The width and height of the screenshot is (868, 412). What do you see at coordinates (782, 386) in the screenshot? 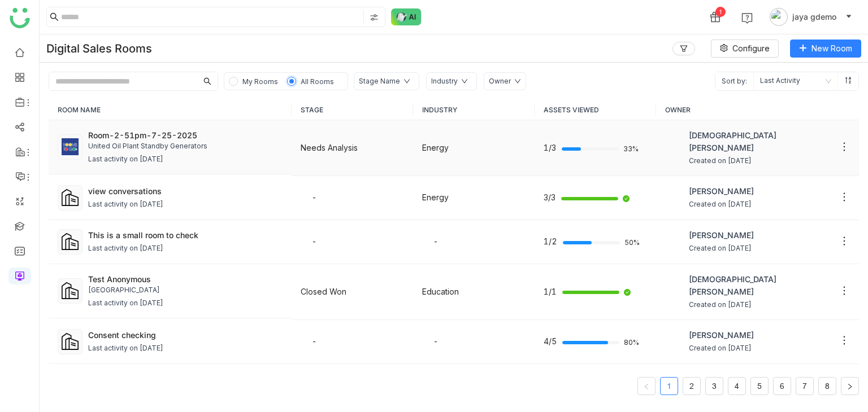
I see `a: 6` at bounding box center [782, 386].